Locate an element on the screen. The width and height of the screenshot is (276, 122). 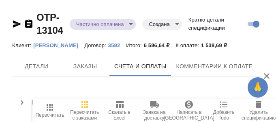
span: Заявка на доставку is located at coordinates (154, 115).